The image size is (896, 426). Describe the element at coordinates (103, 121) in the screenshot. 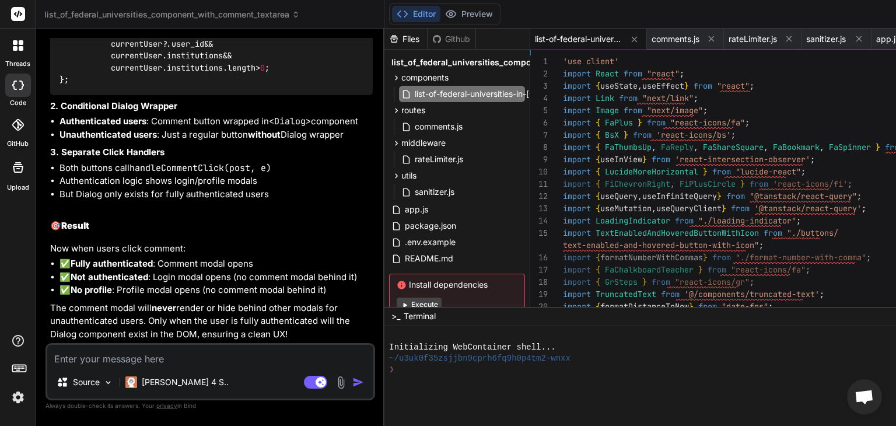

I see `strong: Authenticated users` at that location.